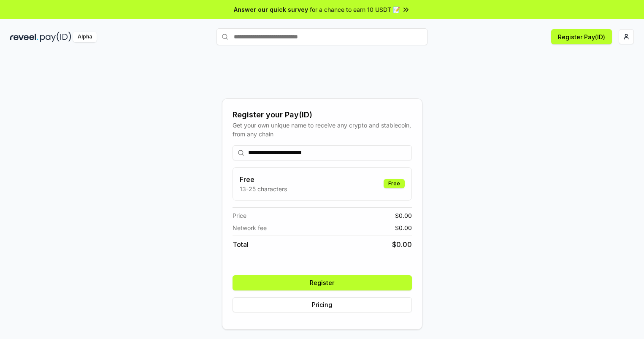 The width and height of the screenshot is (644, 339). What do you see at coordinates (394, 184) in the screenshot?
I see `div: Free` at bounding box center [394, 184].